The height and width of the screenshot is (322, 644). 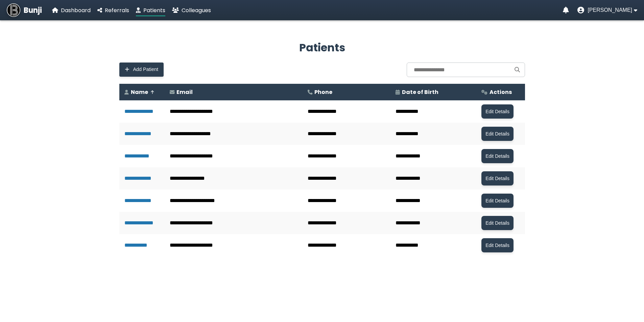 I want to click on th: Actions, so click(x=500, y=92).